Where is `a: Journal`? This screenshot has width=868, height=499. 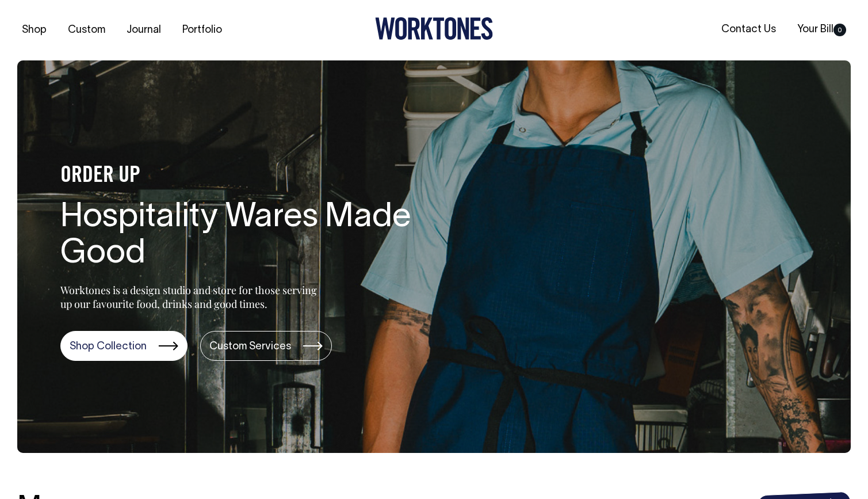
a: Journal is located at coordinates (143, 30).